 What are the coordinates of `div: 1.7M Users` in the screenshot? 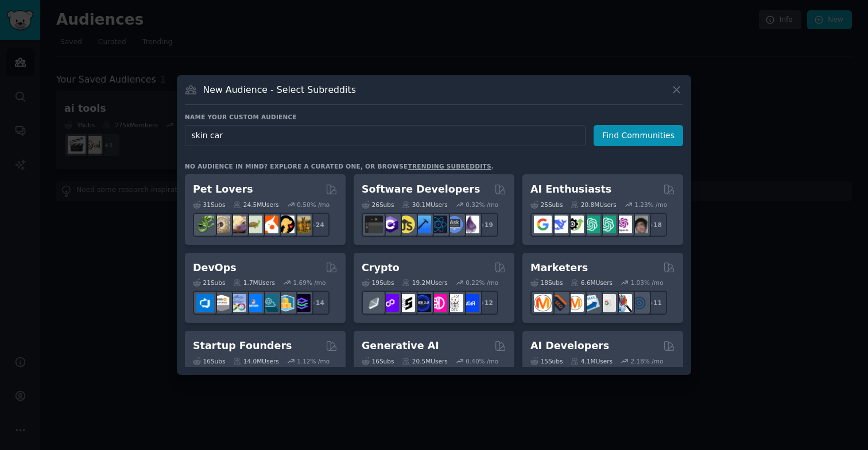 It's located at (253, 283).